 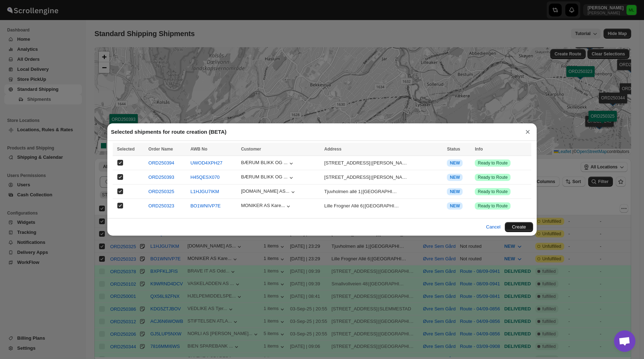 I want to click on div: Open chat, so click(x=625, y=341).